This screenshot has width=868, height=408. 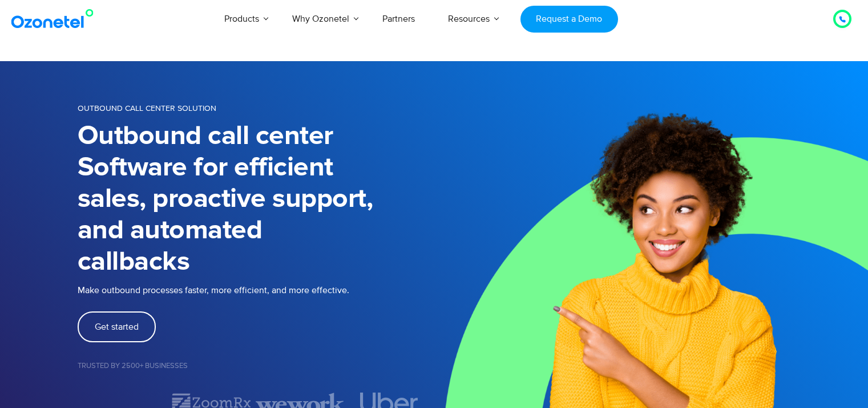 What do you see at coordinates (117, 326) in the screenshot?
I see `span: Get started` at bounding box center [117, 326].